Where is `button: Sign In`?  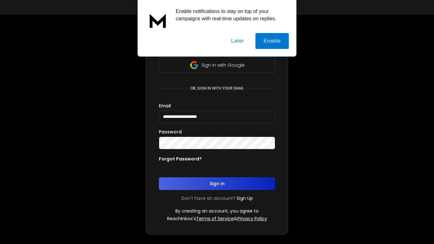 button: Sign In is located at coordinates (217, 184).